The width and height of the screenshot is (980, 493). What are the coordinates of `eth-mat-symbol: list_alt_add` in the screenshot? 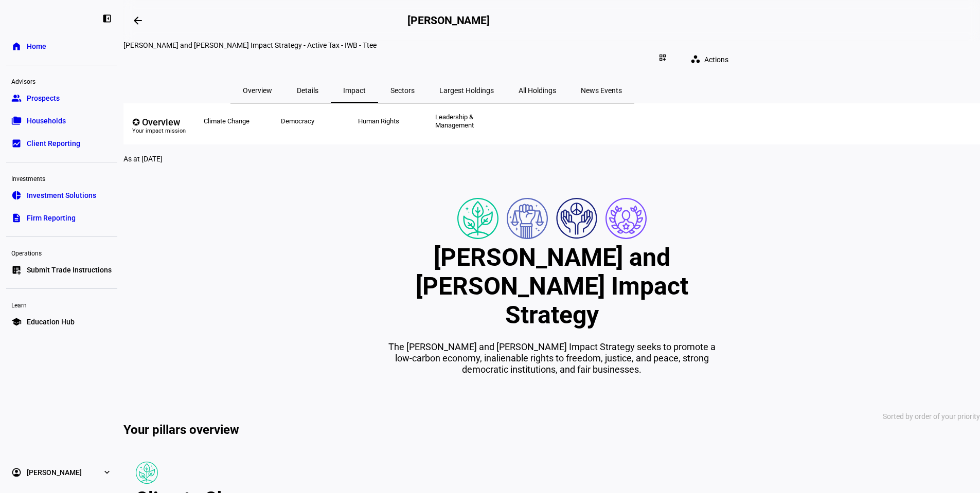 It's located at (17, 270).